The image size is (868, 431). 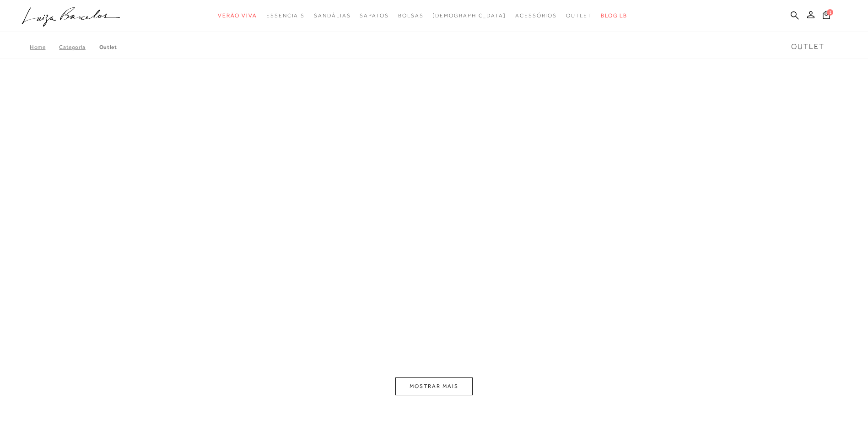 What do you see at coordinates (286, 15) in the screenshot?
I see `span: Essenciais` at bounding box center [286, 15].